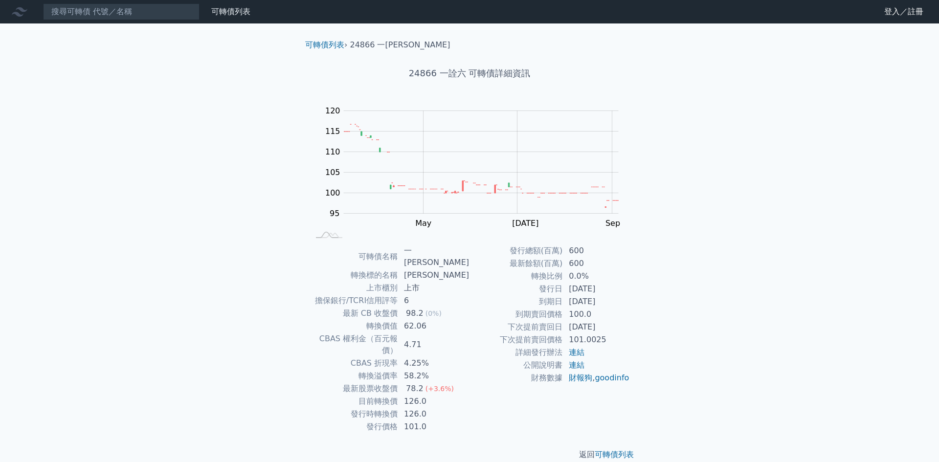 The image size is (939, 462). What do you see at coordinates (353, 363) in the screenshot?
I see `td: CBAS 折現率` at bounding box center [353, 363].